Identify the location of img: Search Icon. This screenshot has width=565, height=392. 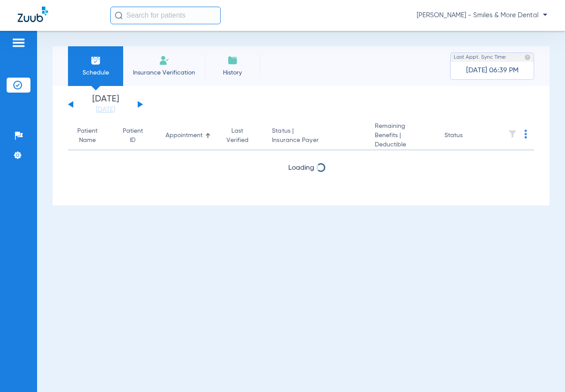
(118, 15).